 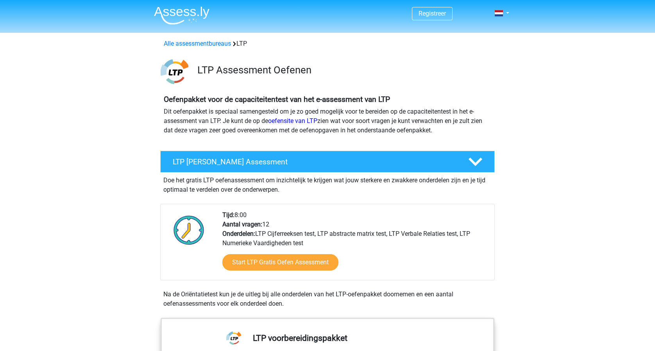 What do you see at coordinates (343, 70) in the screenshot?
I see `h3: LTP Assessment Oefenen` at bounding box center [343, 70].